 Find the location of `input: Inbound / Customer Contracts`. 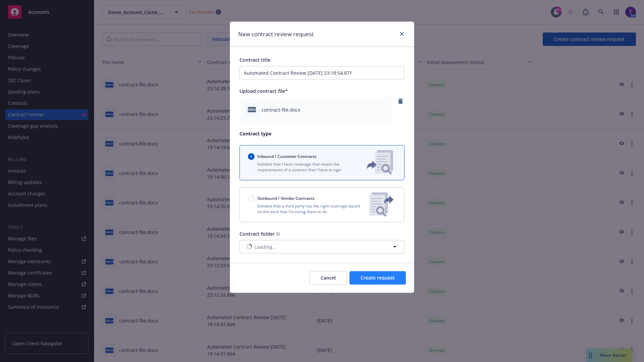

input: Inbound / Customer Contracts is located at coordinates (251, 156).